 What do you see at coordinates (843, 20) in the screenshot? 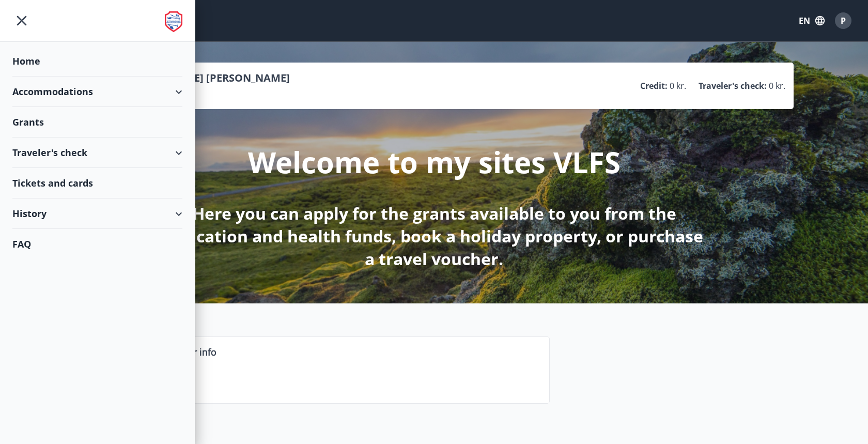
I see `button: P` at bounding box center [843, 20].